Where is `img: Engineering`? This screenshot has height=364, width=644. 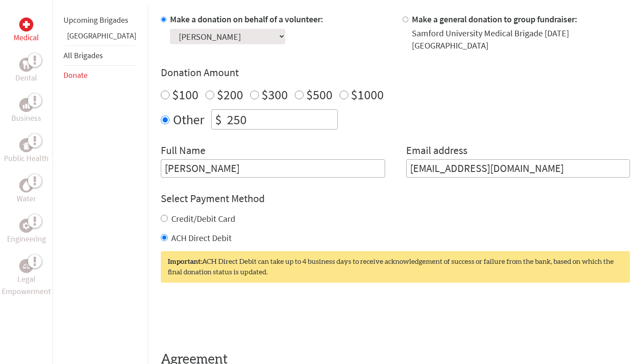
img: Engineering is located at coordinates (26, 226).